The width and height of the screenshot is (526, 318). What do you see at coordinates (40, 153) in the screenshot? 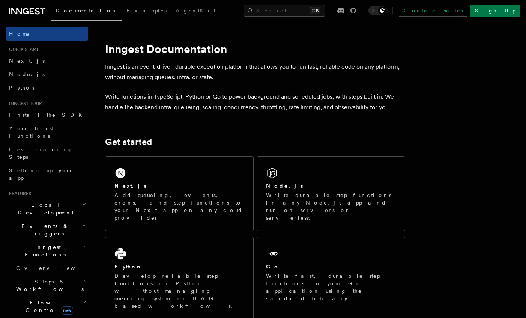
I see `span: Leveraging Steps` at bounding box center [40, 153].